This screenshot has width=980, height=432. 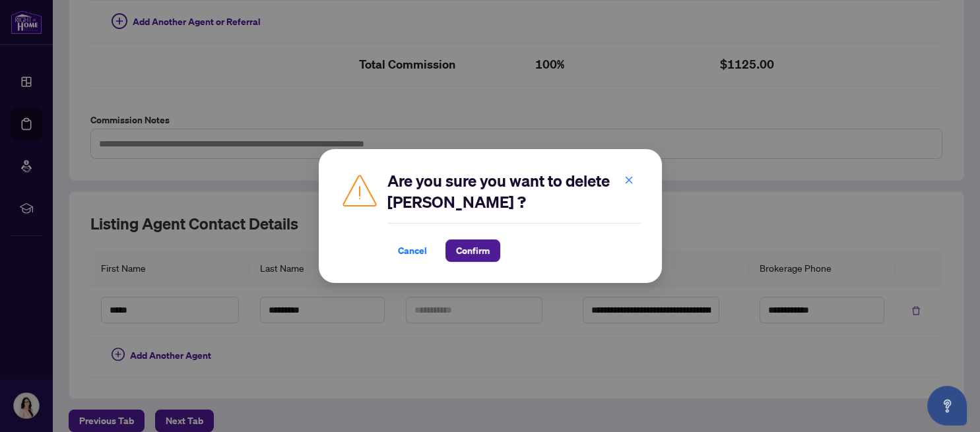 I want to click on span: Cancel, so click(x=412, y=251).